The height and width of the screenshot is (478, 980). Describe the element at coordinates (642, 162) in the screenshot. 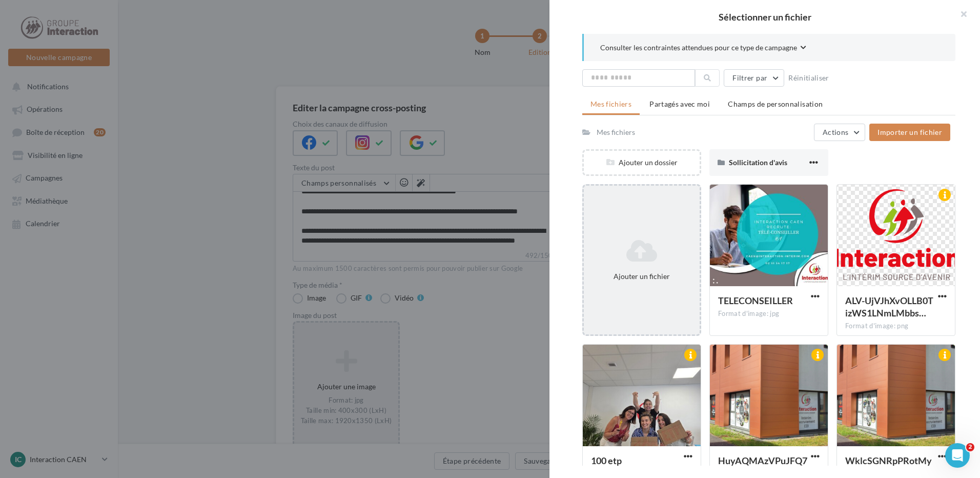

I see `div: Ajouter un dossier` at that location.